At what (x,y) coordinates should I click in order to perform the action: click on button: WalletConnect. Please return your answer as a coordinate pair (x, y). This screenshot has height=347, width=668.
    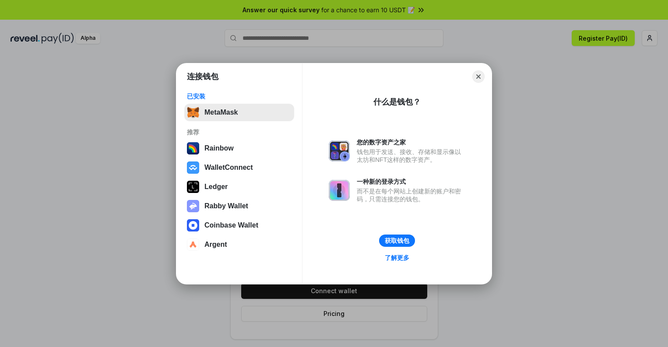
    Looking at the image, I should click on (239, 168).